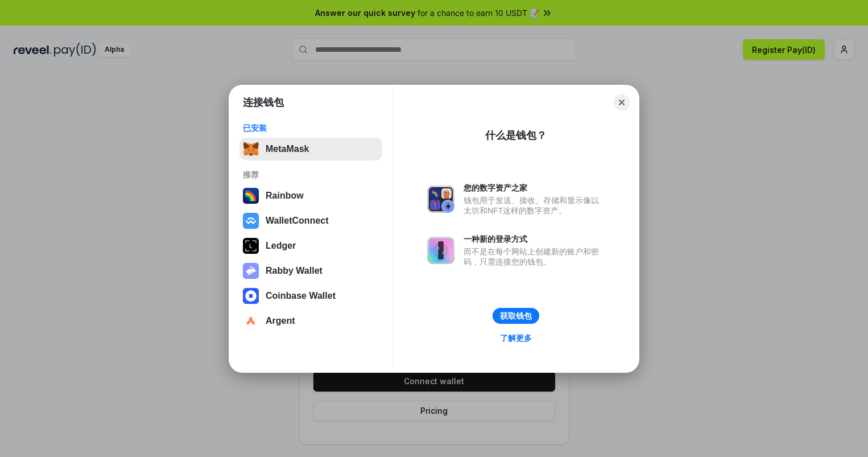 The width and height of the screenshot is (868, 457). I want to click on div: 获取钱包, so click(516, 316).